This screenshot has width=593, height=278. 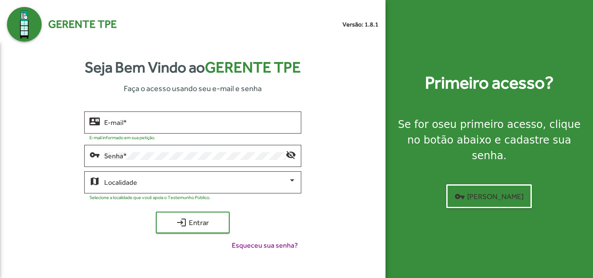 I want to click on span: Entrar, so click(x=193, y=223).